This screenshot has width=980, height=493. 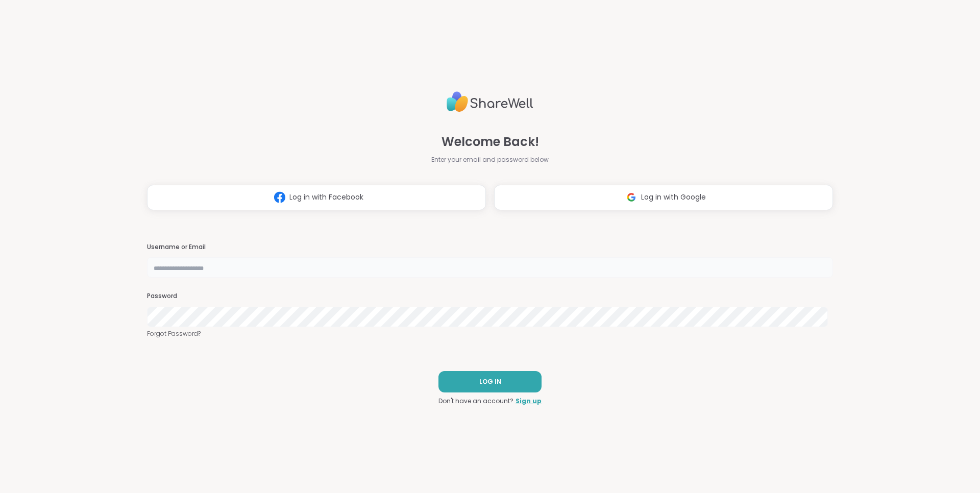 What do you see at coordinates (674, 197) in the screenshot?
I see `span: Log in with Google` at bounding box center [674, 197].